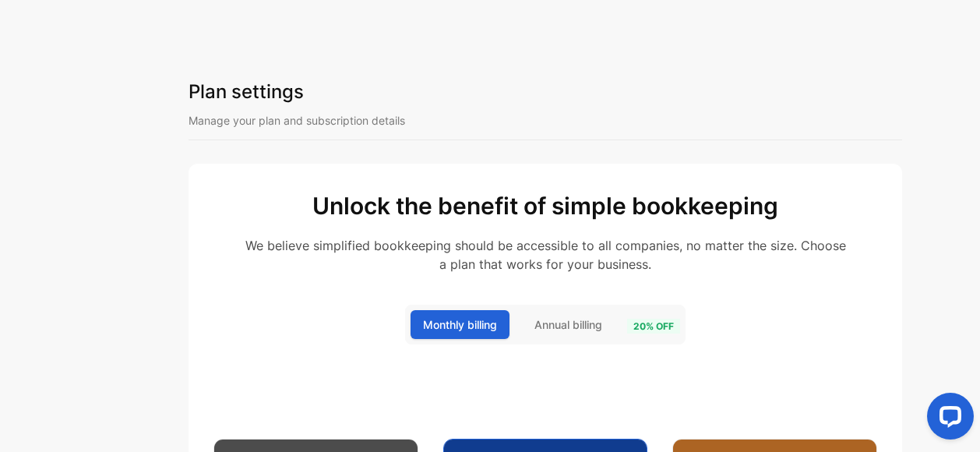 The width and height of the screenshot is (980, 452). Describe the element at coordinates (568, 324) in the screenshot. I see `span: Annual billing` at that location.